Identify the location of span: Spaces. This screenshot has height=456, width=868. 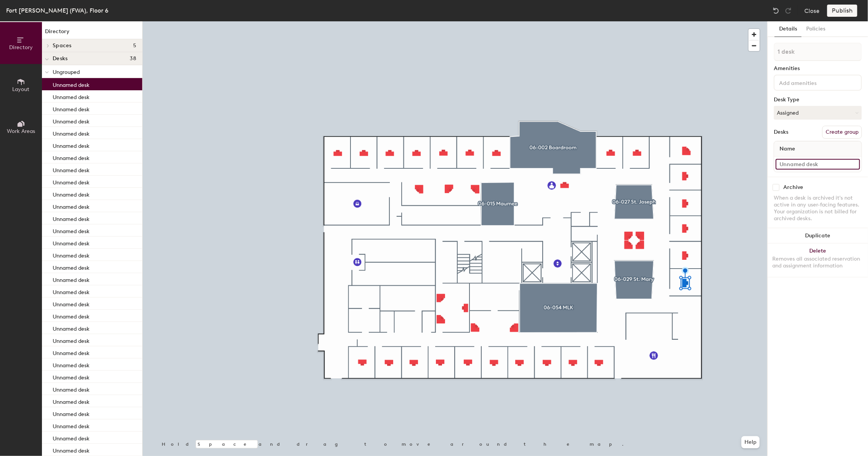
(62, 45).